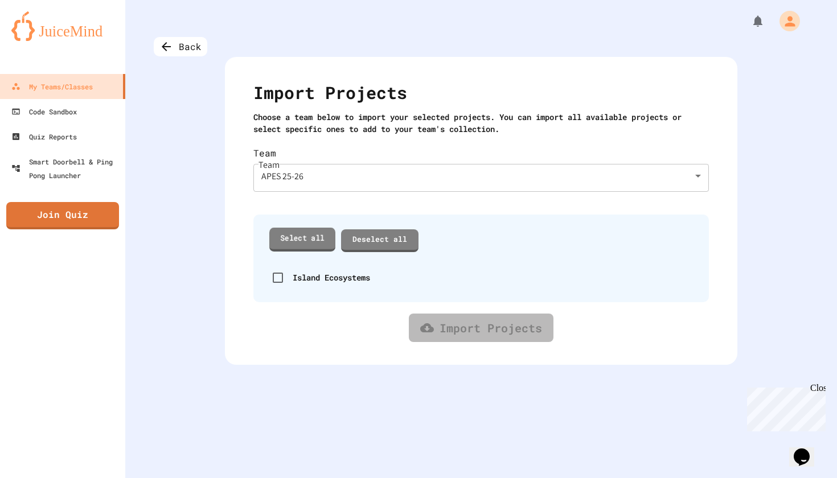 The width and height of the screenshot is (837, 478). Describe the element at coordinates (66, 169) in the screenshot. I see `div: Smart Doorbell & Ping Pong Launcher` at that location.